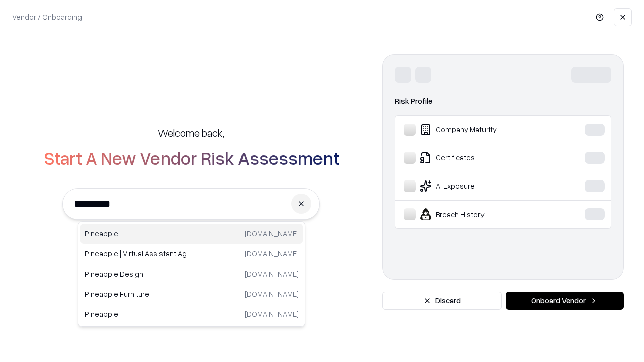 Image resolution: width=644 pixels, height=362 pixels. I want to click on div: AI Exposure, so click(479, 186).